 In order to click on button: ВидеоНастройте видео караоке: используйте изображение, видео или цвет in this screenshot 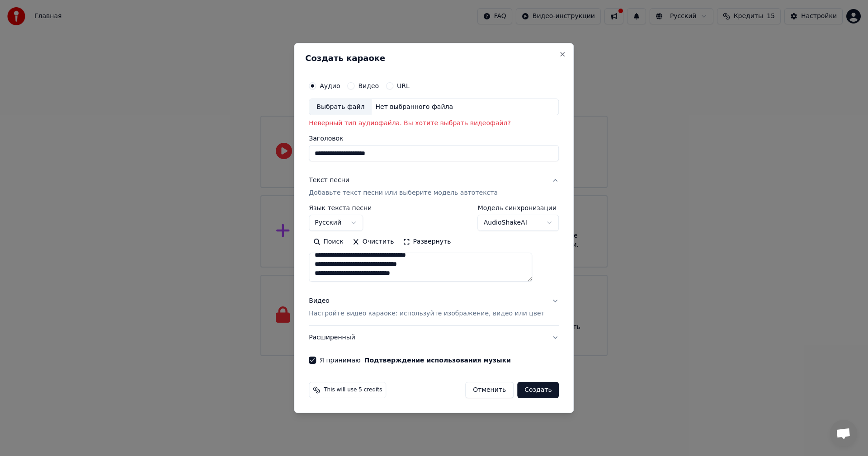, I will do `click(433, 308)`.